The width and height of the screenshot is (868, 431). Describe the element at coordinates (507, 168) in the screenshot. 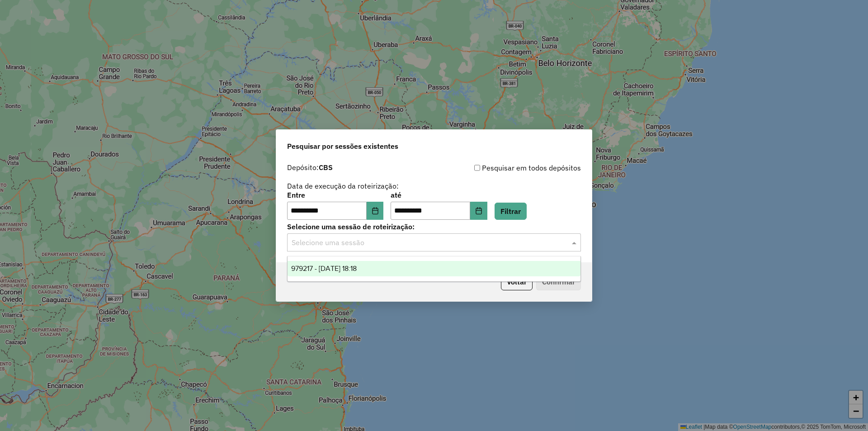

I see `div: Pesquisar em todos depósitos` at that location.